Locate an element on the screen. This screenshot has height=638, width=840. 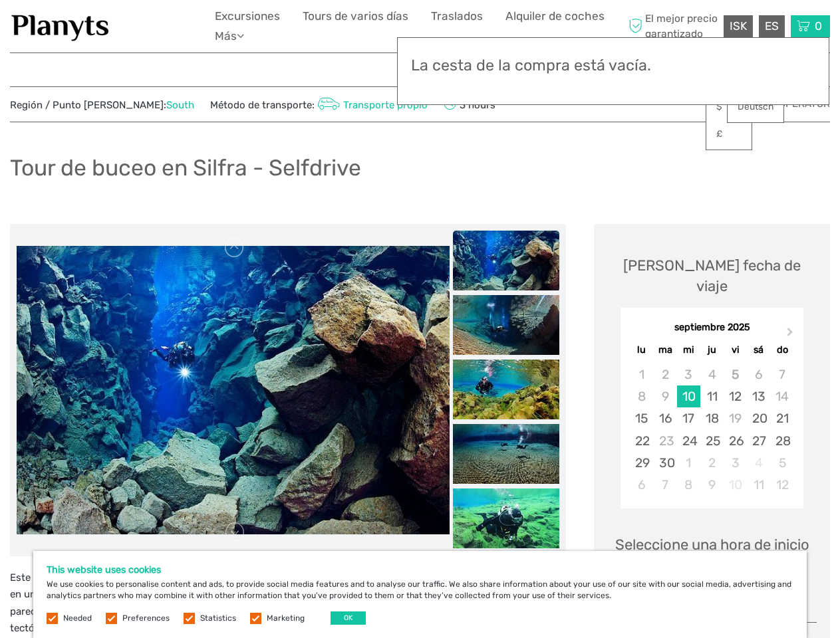
div: Not available sábado, 4 de octubre de 2025 is located at coordinates (758, 462).